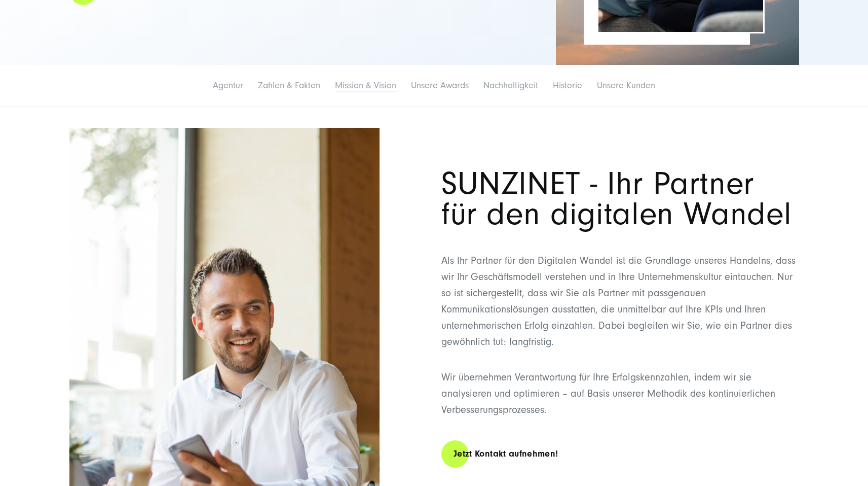  I want to click on span: Als Ihr Partner für den Digitalen Wandel ist die Grundlage unseres Handelns, dass wir Ihr Geschäf..., so click(618, 301).